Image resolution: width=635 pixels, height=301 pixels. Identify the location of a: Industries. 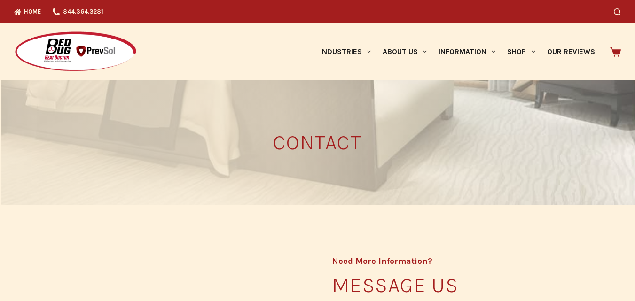
(345, 52).